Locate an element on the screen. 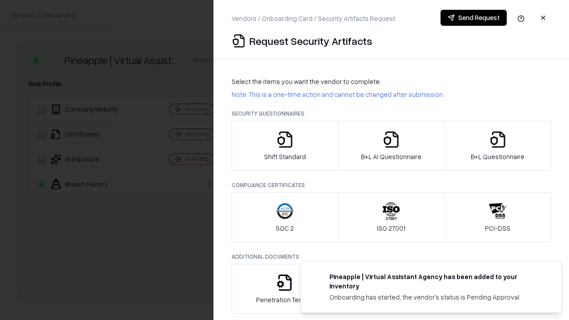  p: Select the items you want the vendor to complete: is located at coordinates (391, 81).